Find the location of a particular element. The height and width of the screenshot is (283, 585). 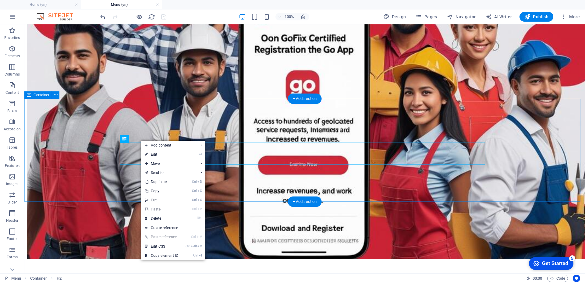

p: Slider is located at coordinates (12, 202).